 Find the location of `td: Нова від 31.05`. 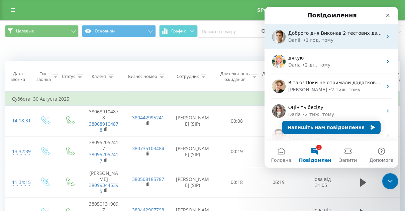

td: Нова від 31.05 is located at coordinates (321, 182).